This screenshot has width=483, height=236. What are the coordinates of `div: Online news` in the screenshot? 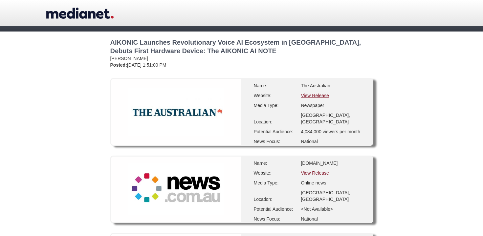 It's located at (334, 183).